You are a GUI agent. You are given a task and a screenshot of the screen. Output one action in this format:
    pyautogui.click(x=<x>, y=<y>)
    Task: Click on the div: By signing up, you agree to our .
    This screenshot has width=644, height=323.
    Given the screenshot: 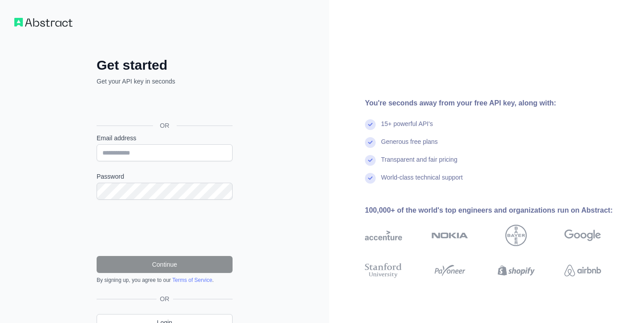 What is the action you would take?
    pyautogui.click(x=165, y=280)
    